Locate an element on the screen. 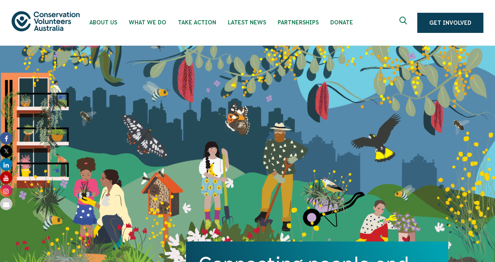  span: About Us is located at coordinates (103, 22).